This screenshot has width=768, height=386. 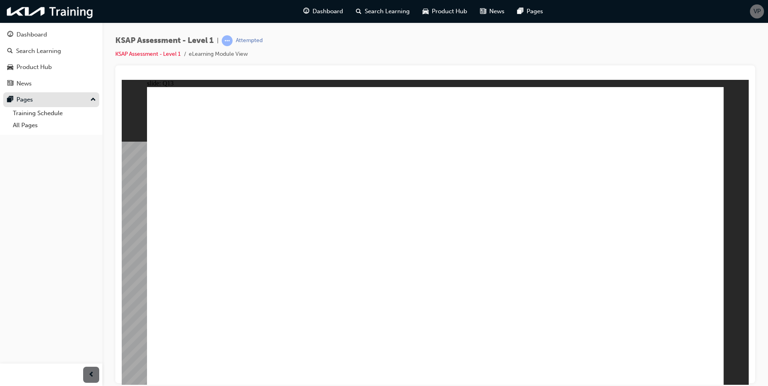 I want to click on div: Pages, so click(x=25, y=100).